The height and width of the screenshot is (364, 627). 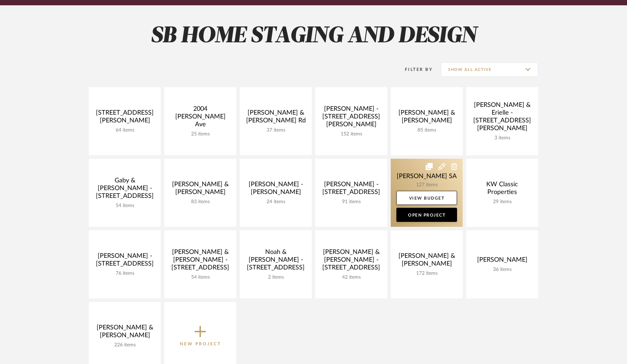 I want to click on div: 3 items, so click(x=502, y=138).